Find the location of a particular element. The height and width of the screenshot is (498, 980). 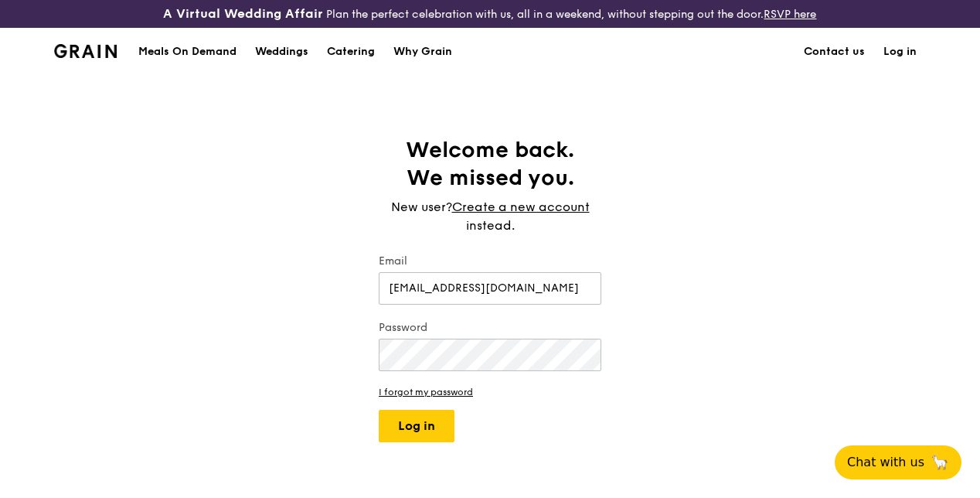

a: GrainGrain is located at coordinates (85, 50).